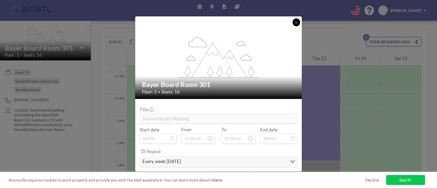 The width and height of the screenshot is (437, 188). I want to click on label: End date, so click(269, 130).